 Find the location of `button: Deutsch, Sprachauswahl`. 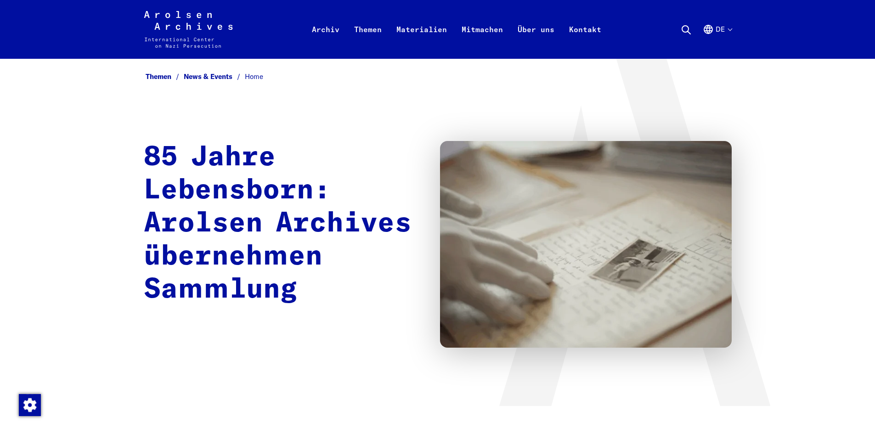

button: Deutsch, Sprachauswahl is located at coordinates (717, 40).